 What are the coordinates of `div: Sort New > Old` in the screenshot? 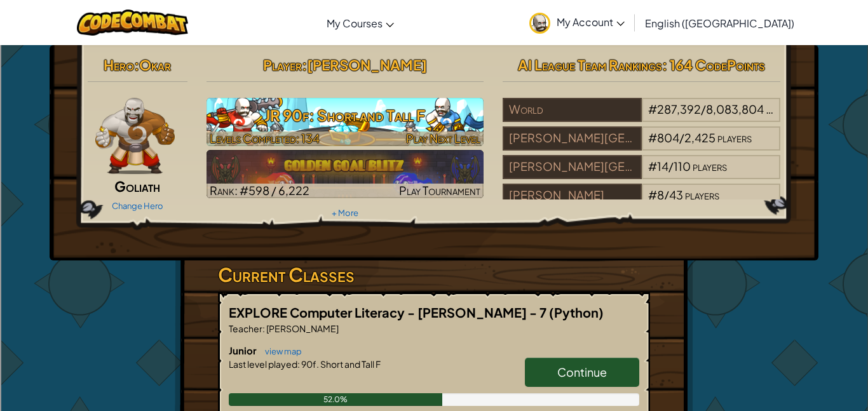 It's located at (434, 22).